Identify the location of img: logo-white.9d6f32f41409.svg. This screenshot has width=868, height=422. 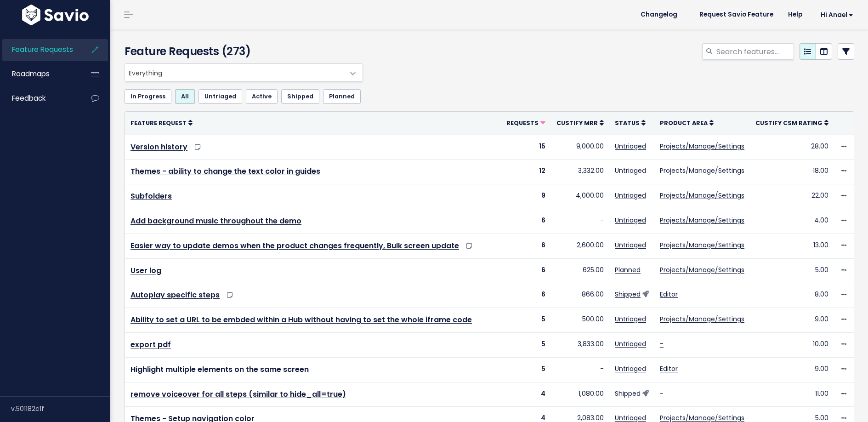
(55, 14).